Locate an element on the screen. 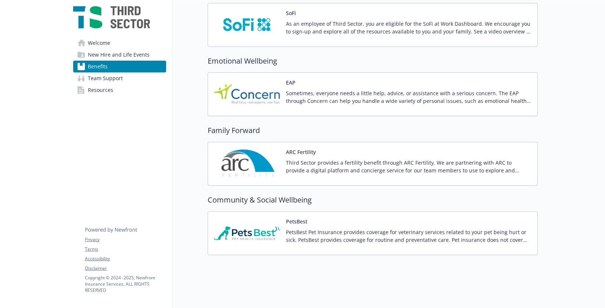  button: SoFi is located at coordinates (291, 13).